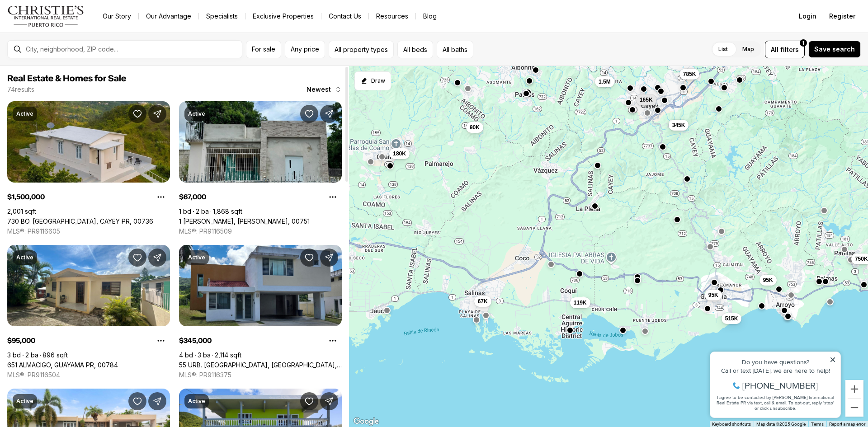 The width and height of the screenshot is (868, 427). What do you see at coordinates (264, 49) in the screenshot?
I see `button: For sale` at bounding box center [264, 49].